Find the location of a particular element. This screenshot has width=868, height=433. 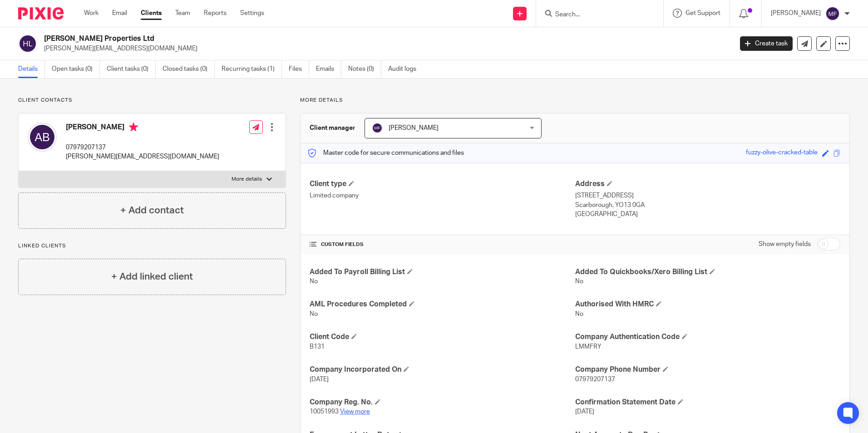

h4: Client Code is located at coordinates (442, 337).